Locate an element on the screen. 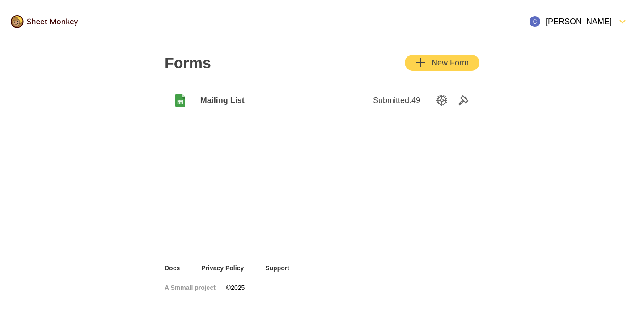 The width and height of the screenshot is (644, 315). a: Privacy Policy is located at coordinates (223, 268).